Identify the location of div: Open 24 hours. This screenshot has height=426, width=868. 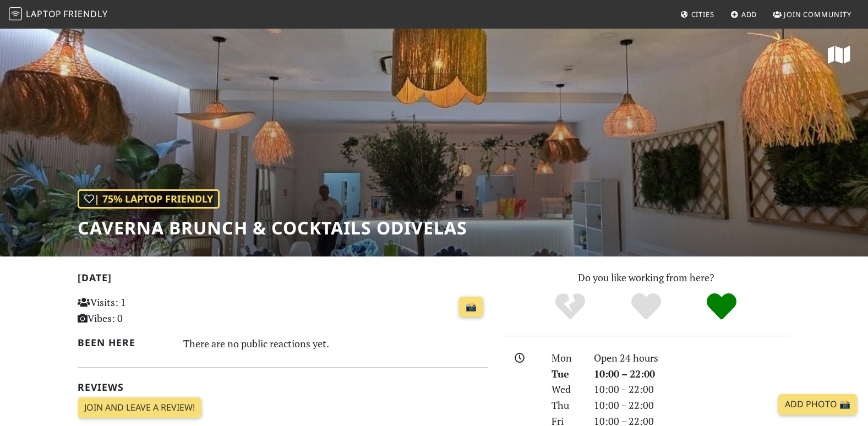
(693, 358).